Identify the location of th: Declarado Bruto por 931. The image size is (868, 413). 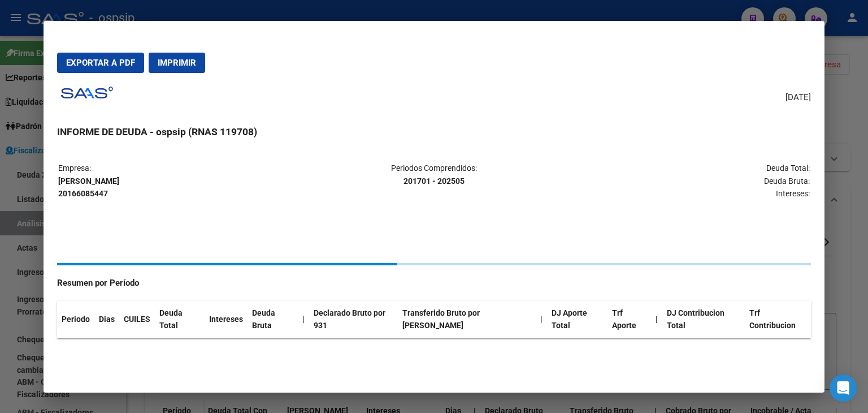
(353, 319).